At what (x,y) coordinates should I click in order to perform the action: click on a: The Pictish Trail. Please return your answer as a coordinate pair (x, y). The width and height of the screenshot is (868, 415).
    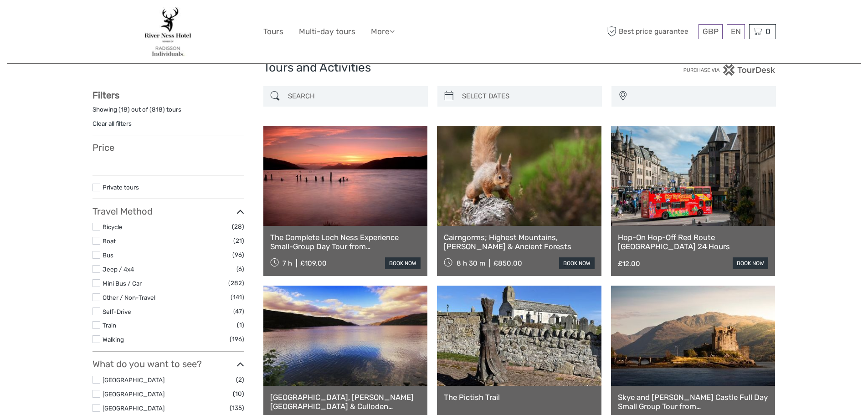
    Looking at the image, I should click on (519, 397).